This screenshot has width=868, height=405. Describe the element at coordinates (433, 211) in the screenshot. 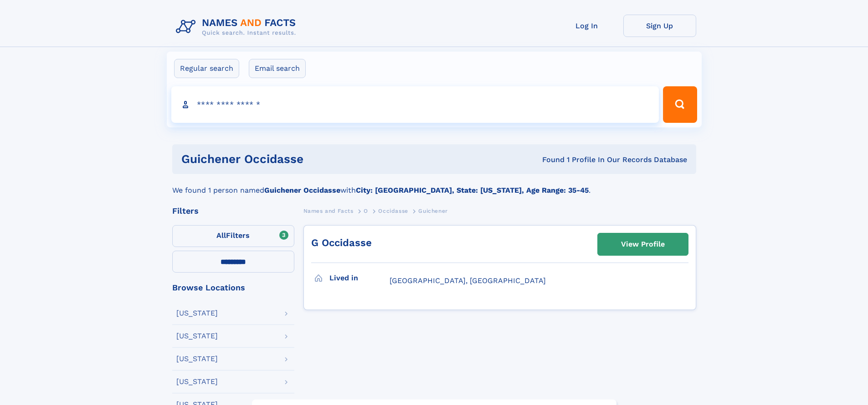

I see `span: Guichener` at that location.